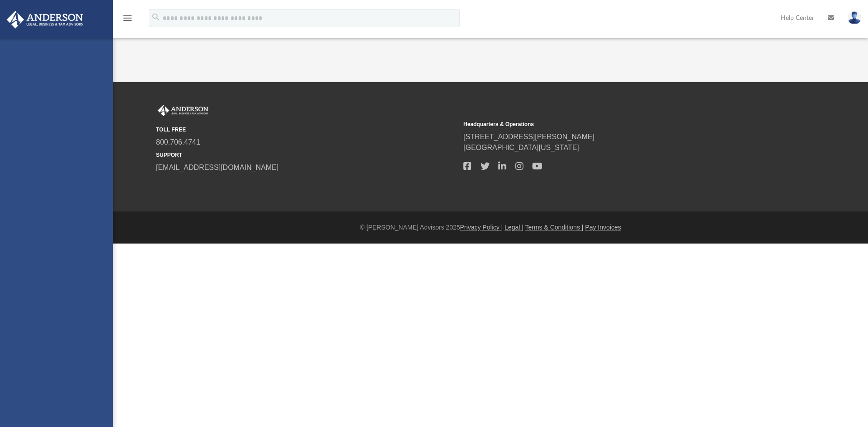  What do you see at coordinates (514, 228) in the screenshot?
I see `a: Legal |` at bounding box center [514, 228].